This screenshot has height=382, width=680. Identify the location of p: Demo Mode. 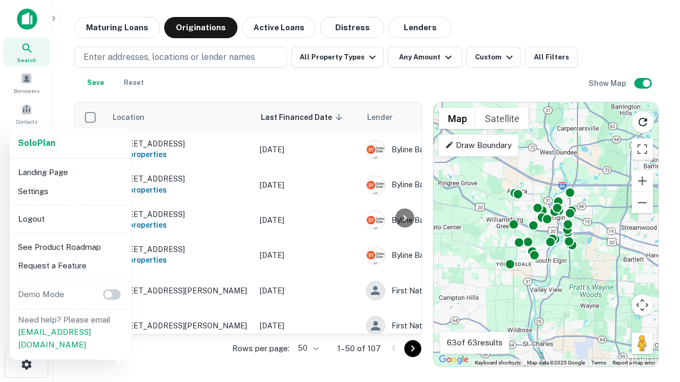
(41, 295).